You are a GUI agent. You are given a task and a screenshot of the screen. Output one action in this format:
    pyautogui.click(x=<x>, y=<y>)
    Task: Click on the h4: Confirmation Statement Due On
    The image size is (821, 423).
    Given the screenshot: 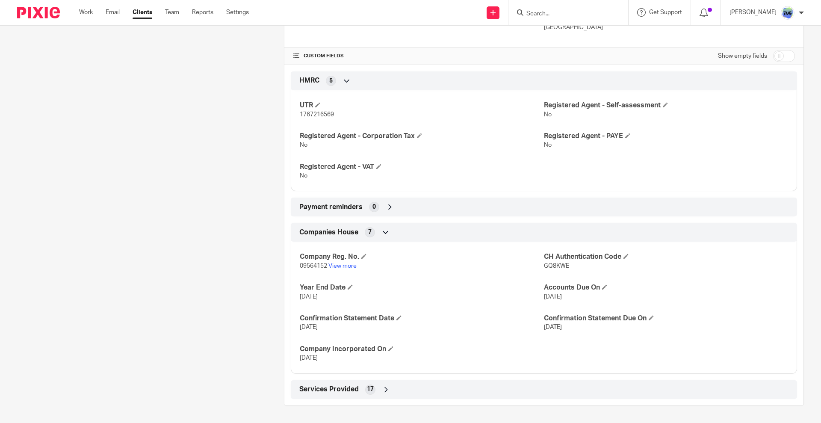 What is the action you would take?
    pyautogui.click(x=666, y=318)
    